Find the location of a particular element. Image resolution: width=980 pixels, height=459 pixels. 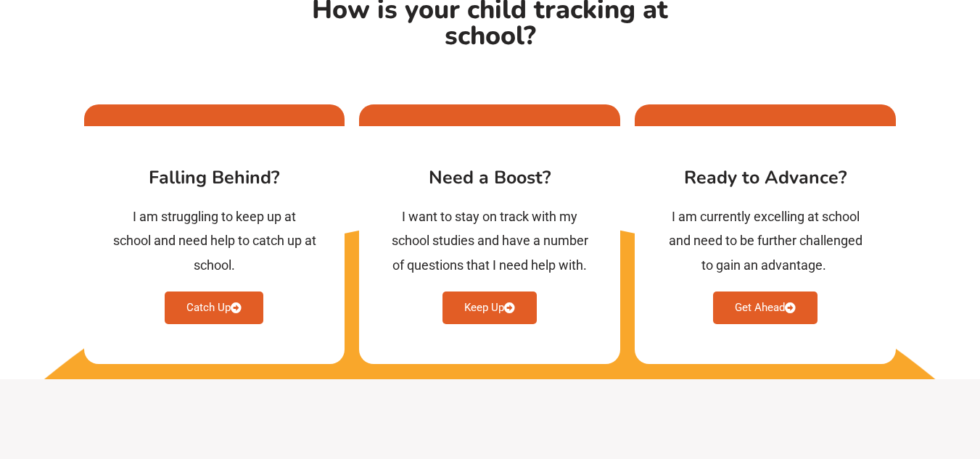

h3: Falling Behind​? is located at coordinates (215, 178).